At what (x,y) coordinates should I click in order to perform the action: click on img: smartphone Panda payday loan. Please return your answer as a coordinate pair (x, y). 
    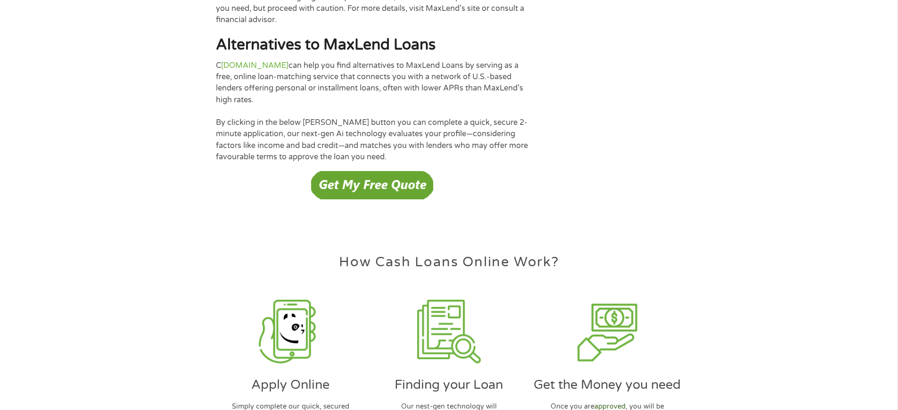
    Looking at the image, I should click on (290, 331).